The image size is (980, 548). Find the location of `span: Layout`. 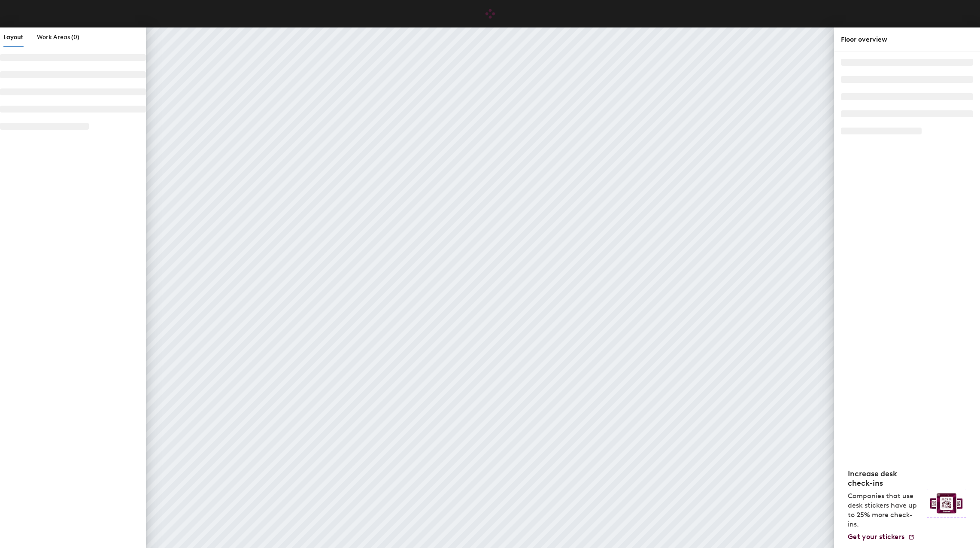

span: Layout is located at coordinates (13, 37).